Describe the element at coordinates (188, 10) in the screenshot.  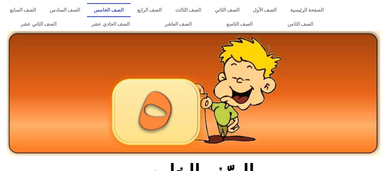
I see `a: الصف الثالث` at that location.